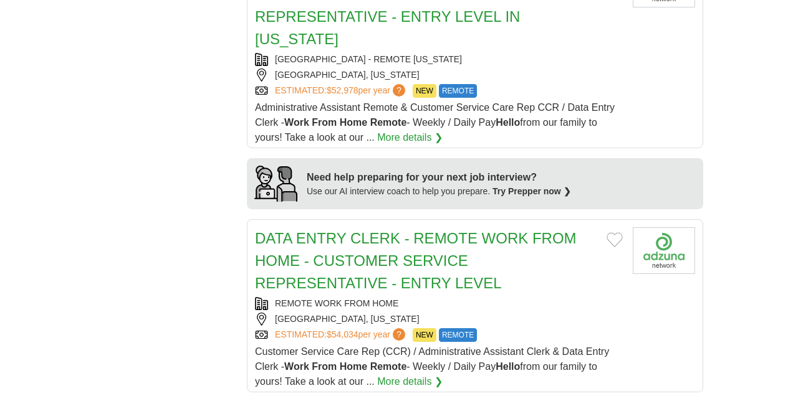 Image resolution: width=788 pixels, height=401 pixels. Describe the element at coordinates (615, 240) in the screenshot. I see `button: Add to favorite jobs` at that location.